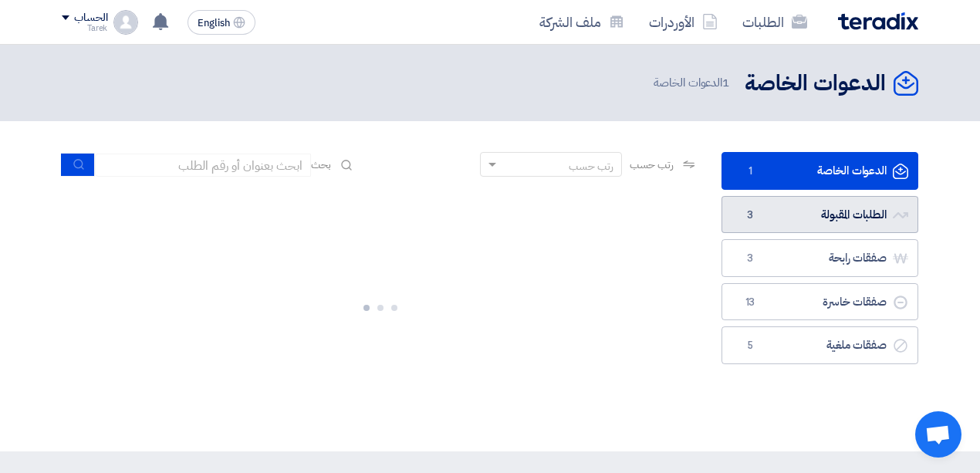  What do you see at coordinates (84, 28) in the screenshot?
I see `div: Tarek` at bounding box center [84, 28].